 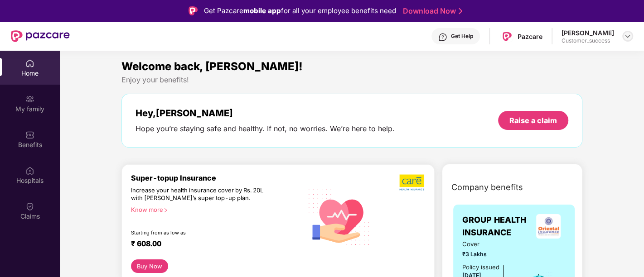 I want to click on div: Super-topup Insurance, so click(x=217, y=178).